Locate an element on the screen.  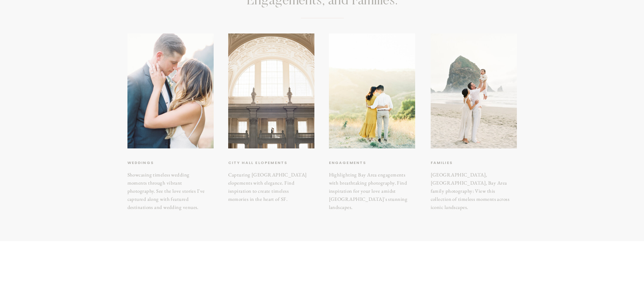
a: Families is located at coordinates (464, 163).